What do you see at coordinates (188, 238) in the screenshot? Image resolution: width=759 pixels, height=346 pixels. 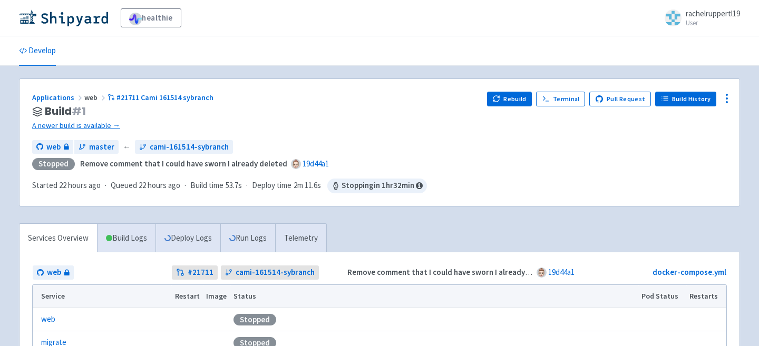 I see `a: Deploy Logs` at bounding box center [188, 238].